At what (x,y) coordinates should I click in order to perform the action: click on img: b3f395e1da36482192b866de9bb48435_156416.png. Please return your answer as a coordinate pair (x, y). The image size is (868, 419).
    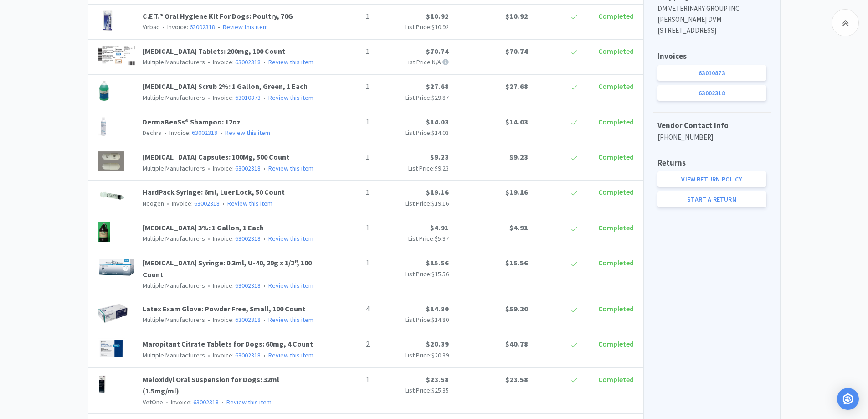
    Looking at the image, I should click on (117, 267).